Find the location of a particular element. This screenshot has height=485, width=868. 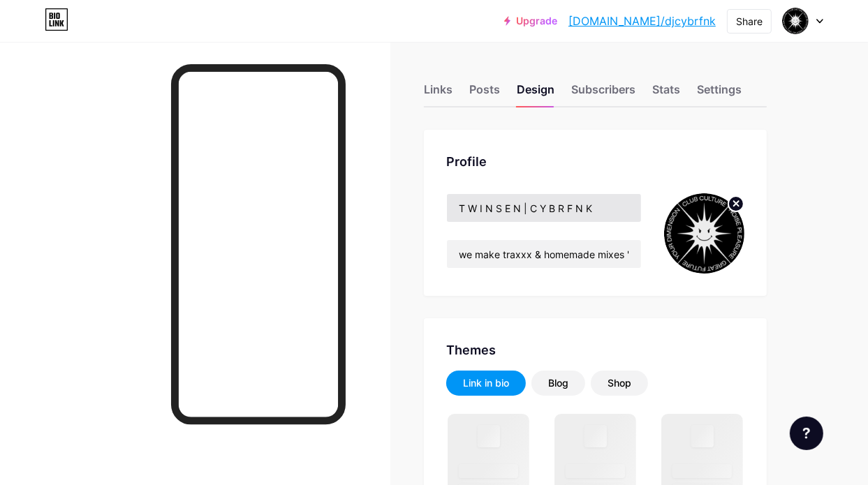

div: Design is located at coordinates (536, 93).